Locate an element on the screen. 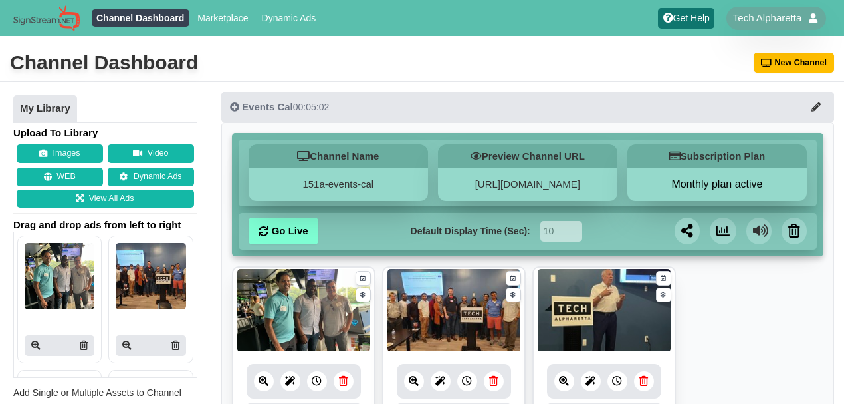 The image size is (844, 404). button: WEB is located at coordinates (60, 177).